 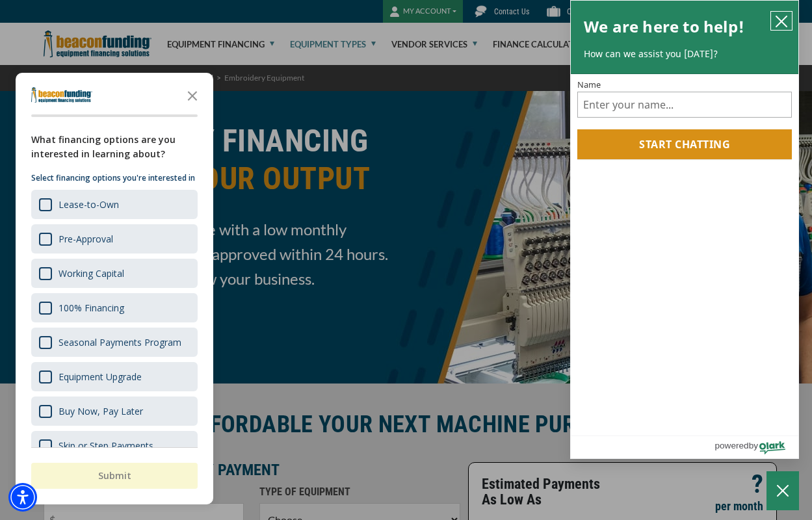 I want to click on a: Powered by Olark, so click(x=756, y=447).